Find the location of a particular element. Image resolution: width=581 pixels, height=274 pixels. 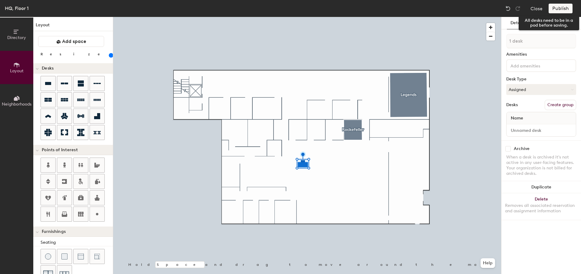

button: Assigned is located at coordinates (541, 90).